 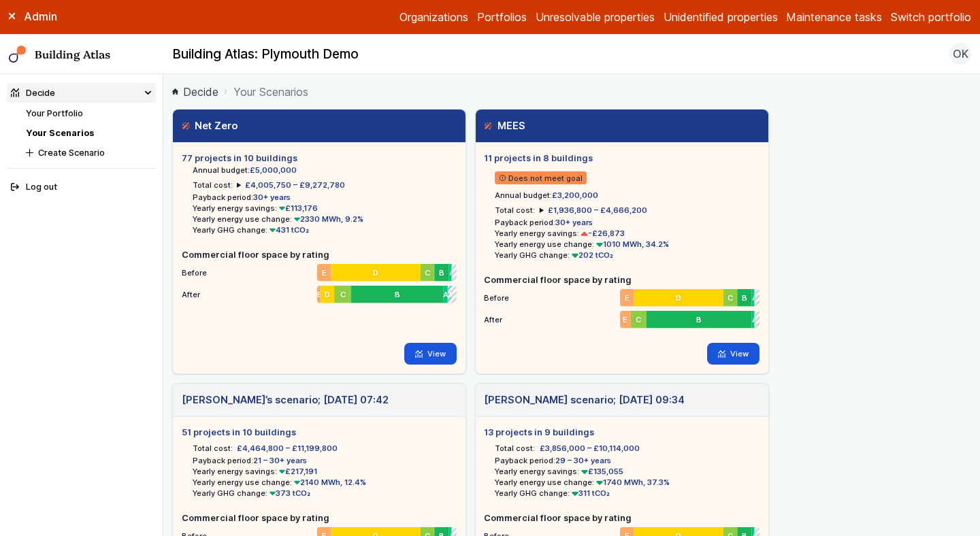 What do you see at coordinates (597, 210) in the screenshot?
I see `span: £1,936,800 – £4,666,200` at bounding box center [597, 210].